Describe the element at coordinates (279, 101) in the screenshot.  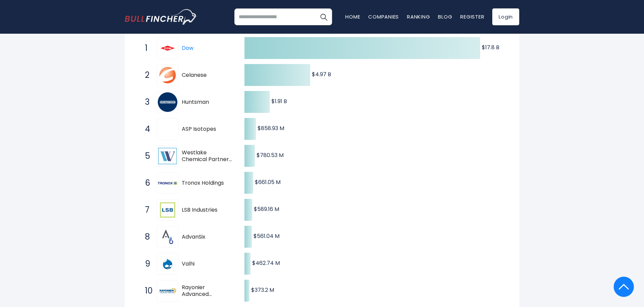
I see `text: $1.91 B` at that location.